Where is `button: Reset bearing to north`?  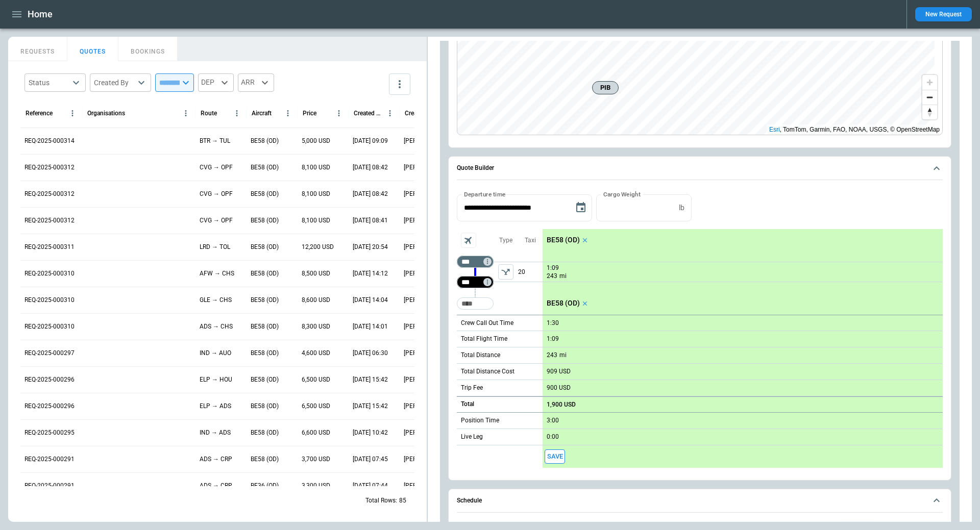 button: Reset bearing to north is located at coordinates (930, 111).